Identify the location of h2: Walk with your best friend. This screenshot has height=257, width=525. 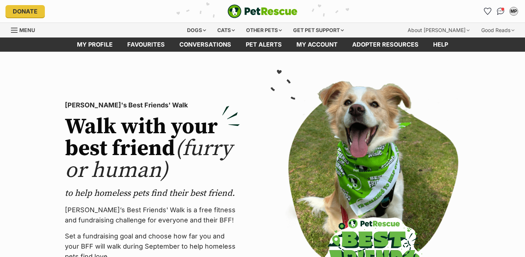
(152, 149).